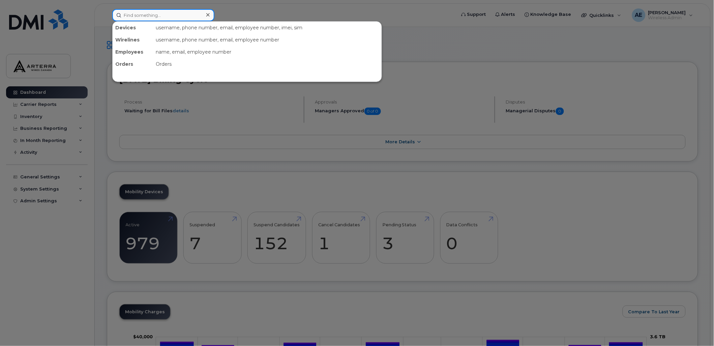 The width and height of the screenshot is (714, 346). Describe the element at coordinates (133, 40) in the screenshot. I see `div: Wirelines` at that location.